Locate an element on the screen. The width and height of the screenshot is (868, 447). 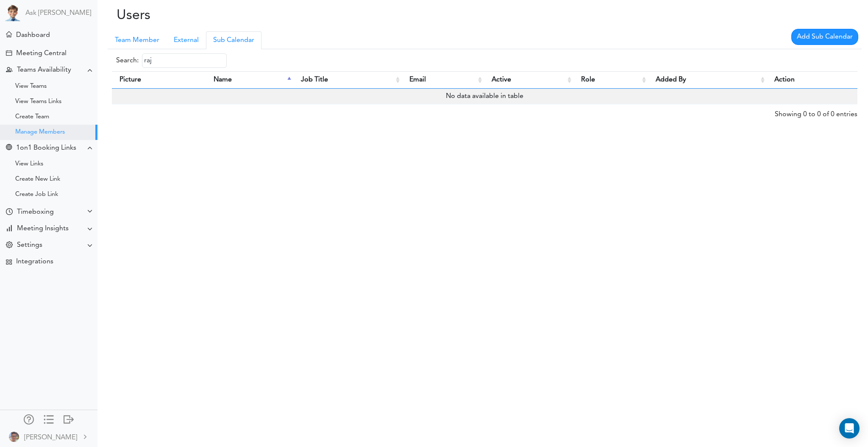
div: Open Intercom Messenger is located at coordinates (849, 429).